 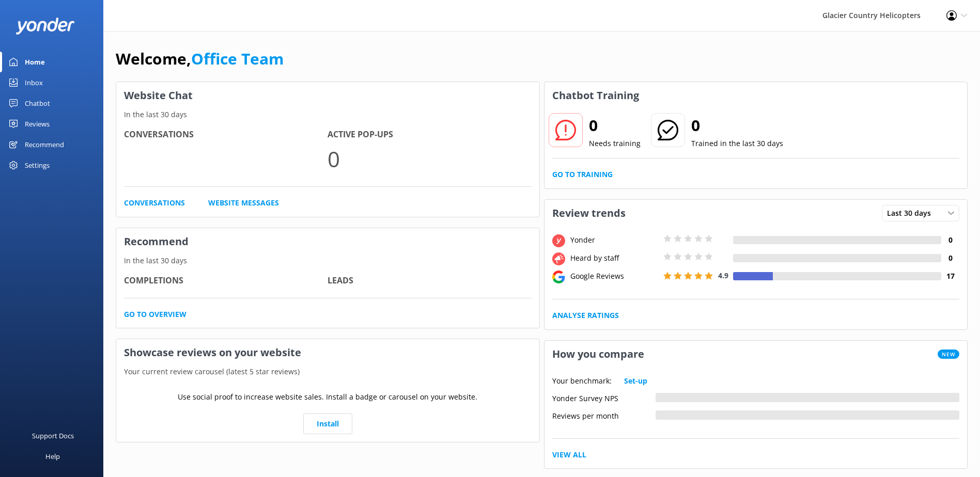 I want to click on h4: Leads, so click(x=429, y=281).